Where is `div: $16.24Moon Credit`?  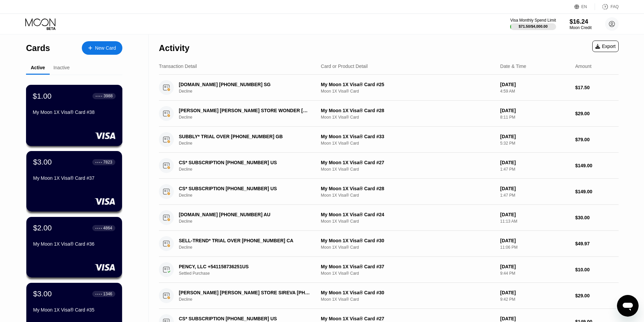 div: $16.24Moon Credit is located at coordinates (580, 24).